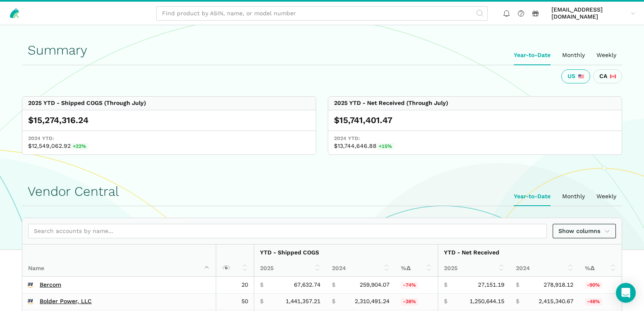 This screenshot has height=311, width=644. What do you see at coordinates (571, 77) in the screenshot?
I see `span: US` at bounding box center [571, 77].